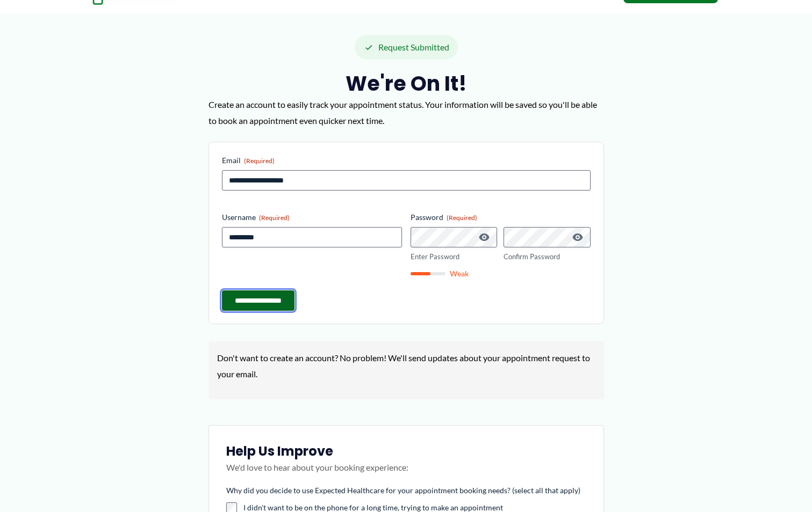  What do you see at coordinates (406, 112) in the screenshot?
I see `p: Create an account to easily track your appointment status. Your information will be saved so you'...` at bounding box center [406, 112].